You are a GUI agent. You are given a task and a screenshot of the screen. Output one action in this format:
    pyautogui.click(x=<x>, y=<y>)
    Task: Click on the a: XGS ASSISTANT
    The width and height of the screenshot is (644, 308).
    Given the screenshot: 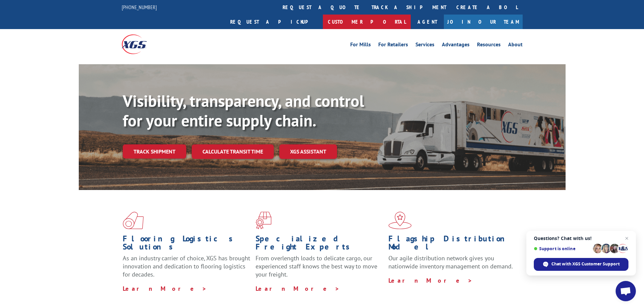 What is the action you would take?
    pyautogui.click(x=308, y=152)
    